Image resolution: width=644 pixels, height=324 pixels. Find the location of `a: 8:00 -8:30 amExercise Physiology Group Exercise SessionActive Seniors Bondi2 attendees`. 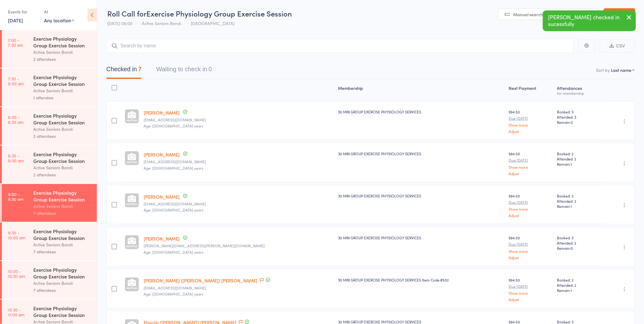

a: 8:00 -8:30 amExercise Physiology Group Exercise SessionActive Seniors Bondi2 attendees is located at coordinates (49, 126).